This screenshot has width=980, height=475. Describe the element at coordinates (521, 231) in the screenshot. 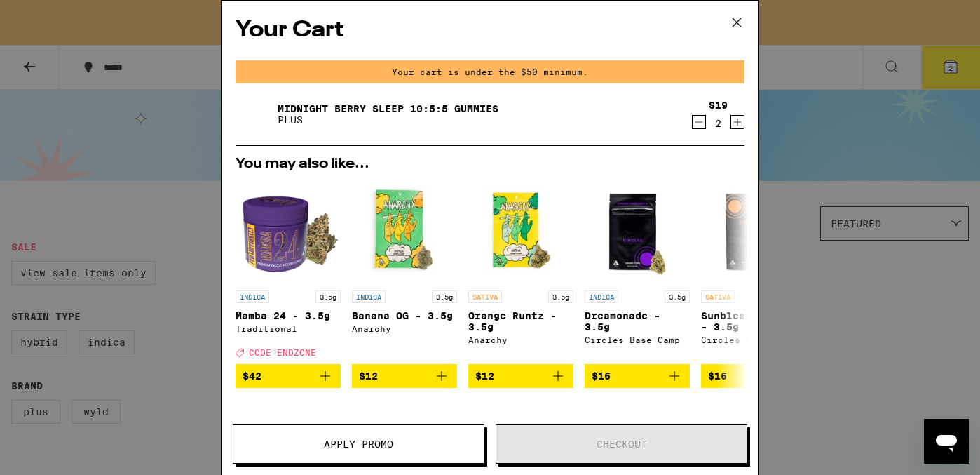

I see `img: Anarchy - Orange Runtz - 3.5g` at that location.